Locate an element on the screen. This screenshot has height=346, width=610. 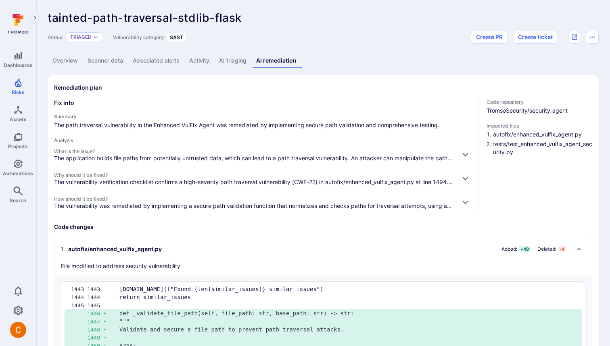
span: Risks is located at coordinates (18, 92).